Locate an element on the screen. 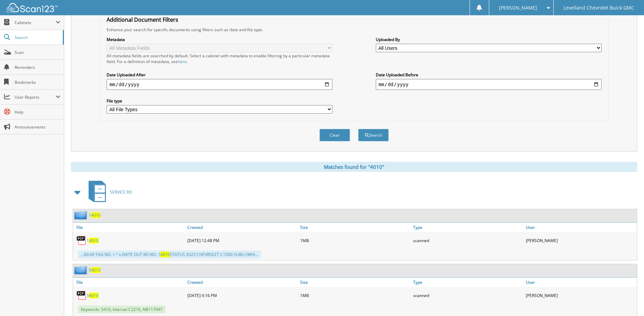 The image size is (644, 316). span: Levelland Chevrolet Buick GMC is located at coordinates (599, 8).